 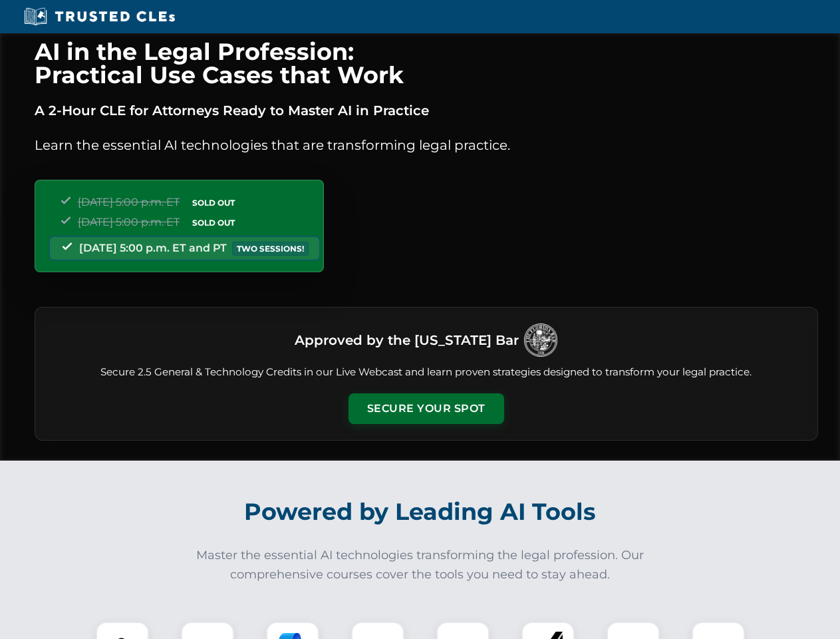 What do you see at coordinates (420, 565) in the screenshot?
I see `p: Master the essential AI technologies transforming the legal profession. Our comprehensive courses...` at bounding box center [420, 565].